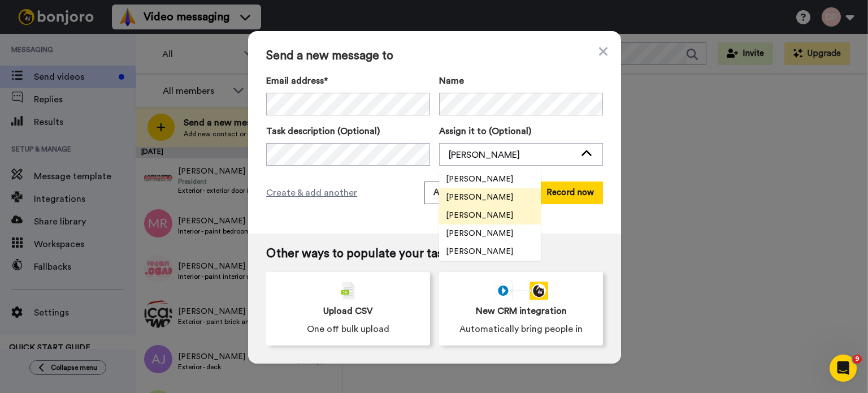 Image resolution: width=868 pixels, height=393 pixels. What do you see at coordinates (348, 291) in the screenshot?
I see `img: csv-grey.png` at bounding box center [348, 291].